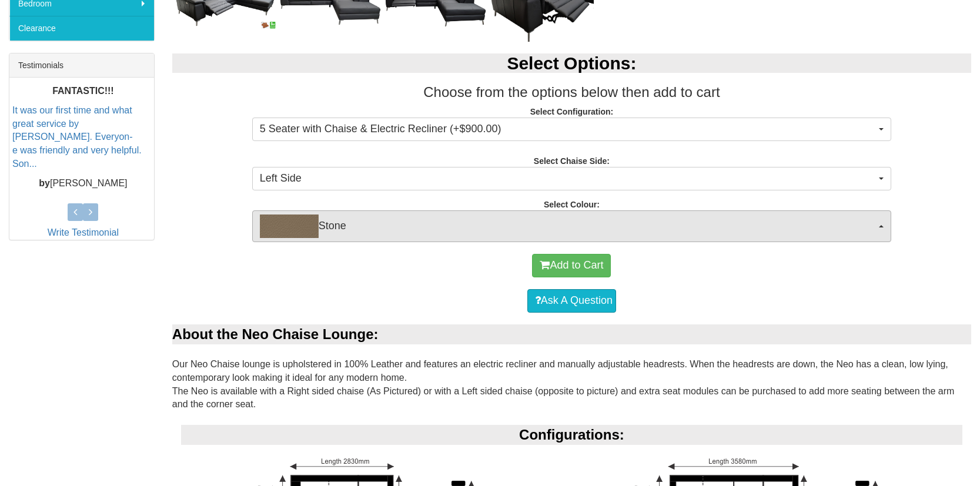 The width and height of the screenshot is (980, 486). I want to click on img: Stone, so click(289, 226).